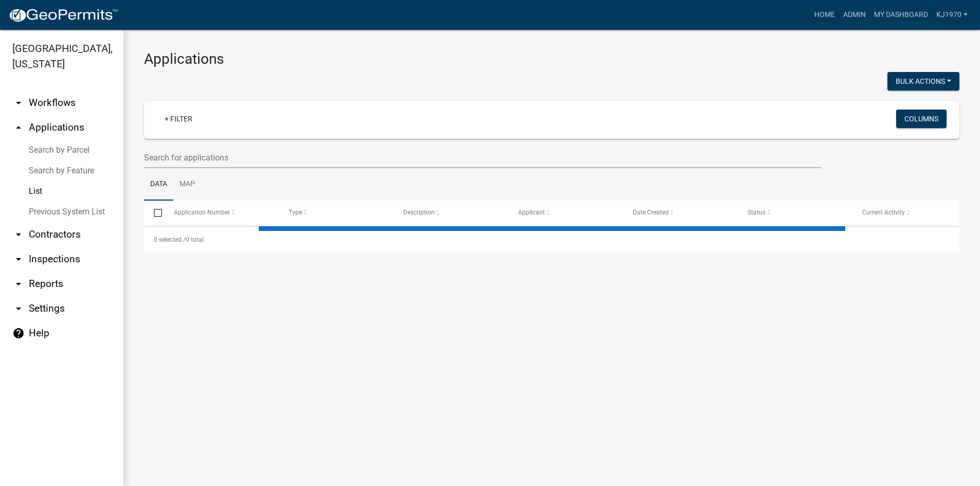 The width and height of the screenshot is (980, 486). What do you see at coordinates (824, 15) in the screenshot?
I see `a: Home` at bounding box center [824, 15].